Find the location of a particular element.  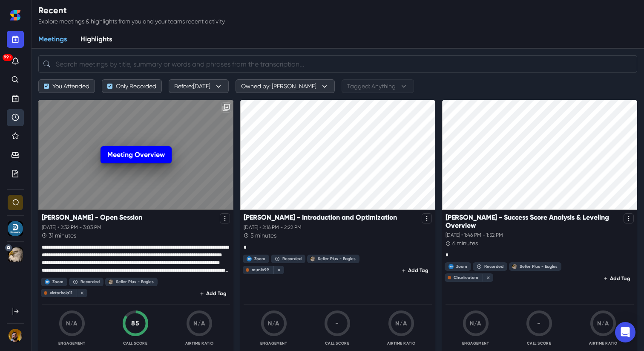

a: Recent is located at coordinates (15, 118).